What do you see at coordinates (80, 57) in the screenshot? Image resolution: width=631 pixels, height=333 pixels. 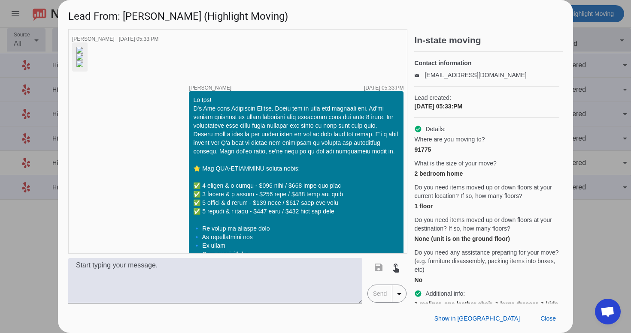 I see `img: gh15jRUaaoz_wxxSk4GywQ` at bounding box center [80, 57].